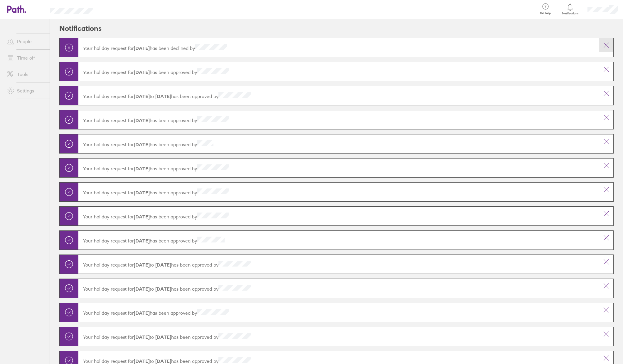  What do you see at coordinates (81, 29) in the screenshot?
I see `h2: Notifications` at bounding box center [81, 29].